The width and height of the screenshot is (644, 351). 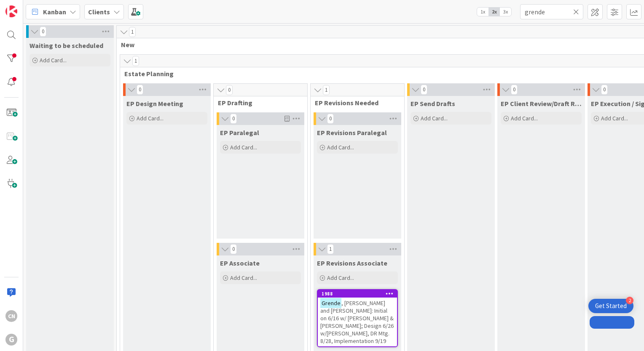 What do you see at coordinates (240, 263) in the screenshot?
I see `span: EP Associate` at bounding box center [240, 263].